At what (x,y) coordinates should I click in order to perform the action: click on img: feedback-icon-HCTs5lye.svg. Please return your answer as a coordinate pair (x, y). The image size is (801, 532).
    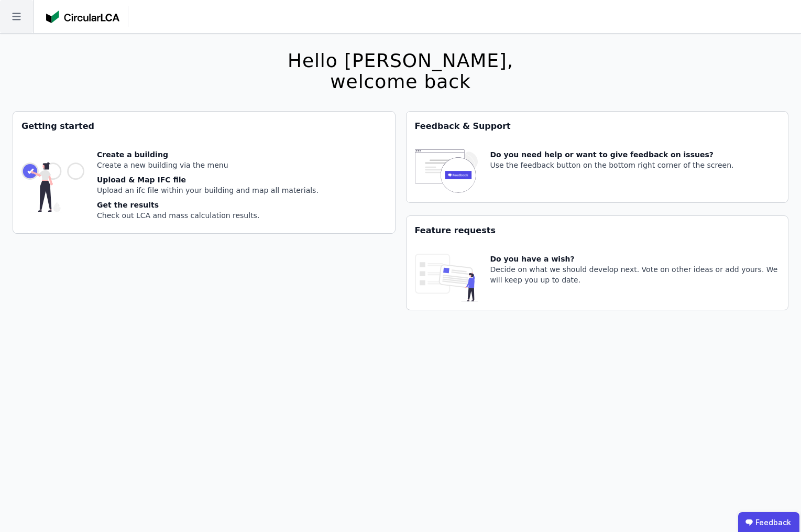
    Looking at the image, I should click on (447, 171).